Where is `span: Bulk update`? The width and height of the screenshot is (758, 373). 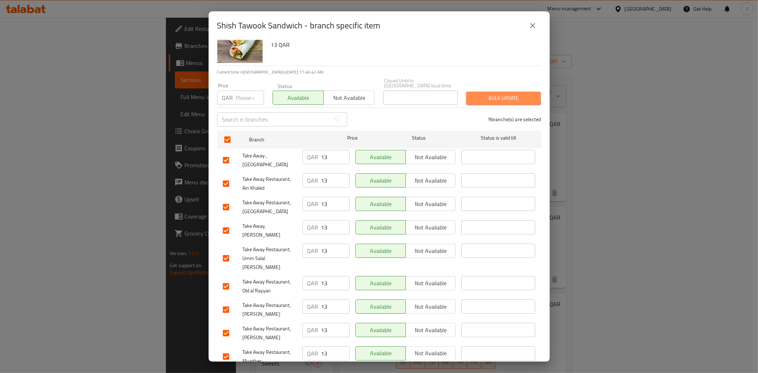 span: Bulk update is located at coordinates (504, 98).